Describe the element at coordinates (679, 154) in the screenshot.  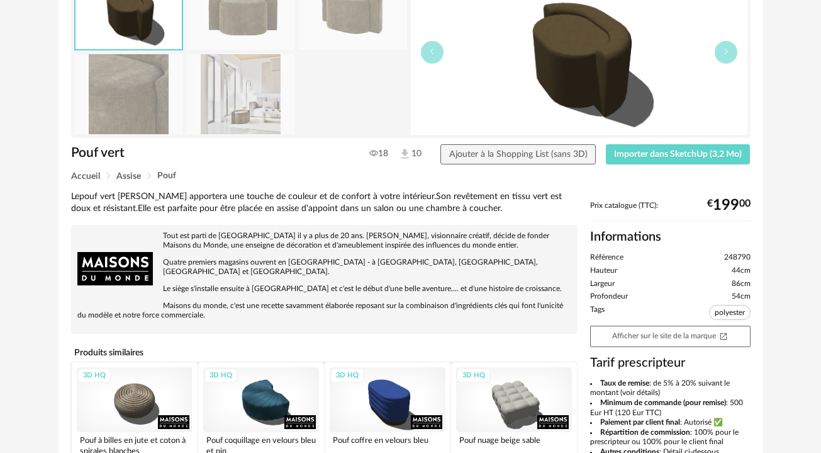
I see `button: Importer dans SketchUp (3,2 Mo)` at that location.